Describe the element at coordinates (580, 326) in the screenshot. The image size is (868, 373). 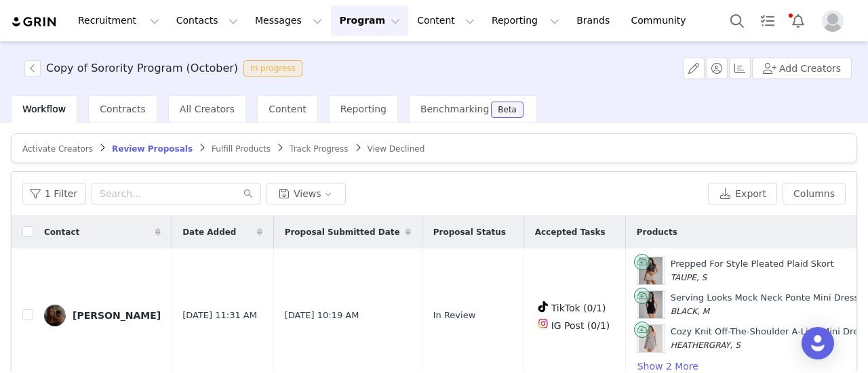
I see `span: IG Post (0/1)` at that location.